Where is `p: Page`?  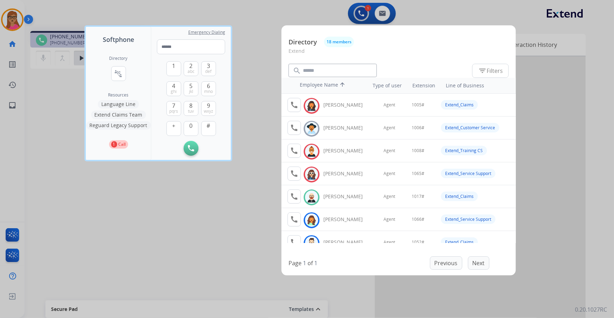 p: Page is located at coordinates (295, 263).